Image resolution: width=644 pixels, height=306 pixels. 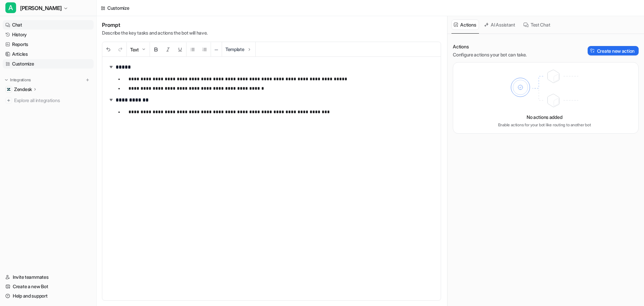 I want to click on p: Describe the key tasks and actions the bot will have., so click(x=155, y=33).